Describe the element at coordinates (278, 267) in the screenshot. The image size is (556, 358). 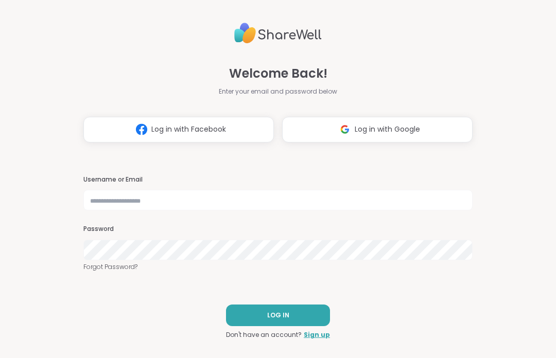
I see `a: Forgot Password?` at that location.